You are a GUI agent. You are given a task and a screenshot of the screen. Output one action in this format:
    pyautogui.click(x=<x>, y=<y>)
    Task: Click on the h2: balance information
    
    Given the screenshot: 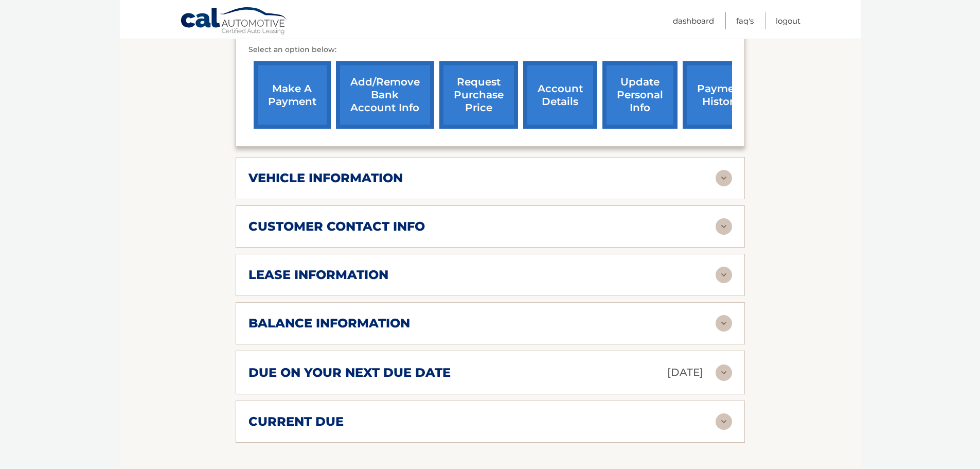 What is the action you would take?
    pyautogui.click(x=329, y=323)
    